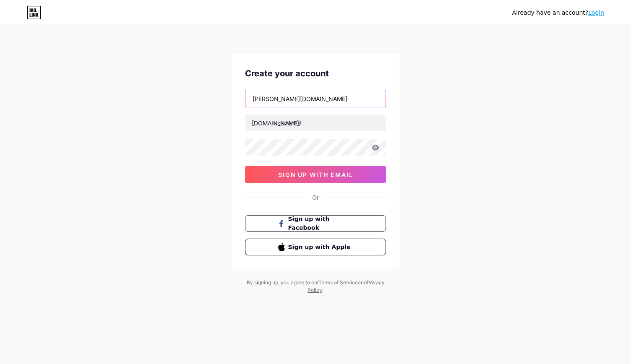  I want to click on span: Sign up with Apple, so click(321, 247).